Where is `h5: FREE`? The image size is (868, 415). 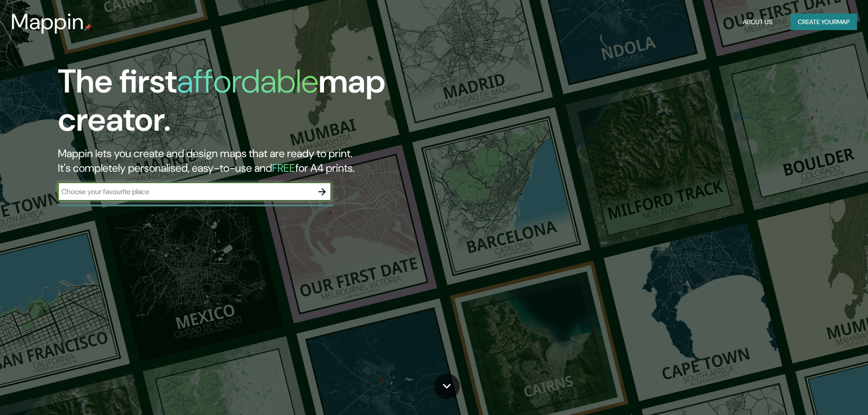 h5: FREE is located at coordinates (284, 168).